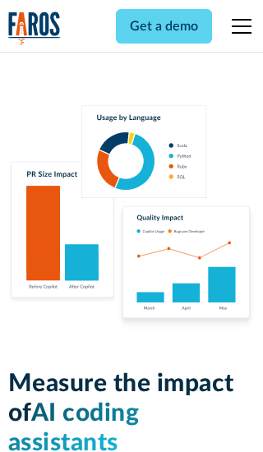  Describe the element at coordinates (132, 217) in the screenshot. I see `img: Charts tracking GitHub Copilot's usage and impact on velocity and quality` at that location.